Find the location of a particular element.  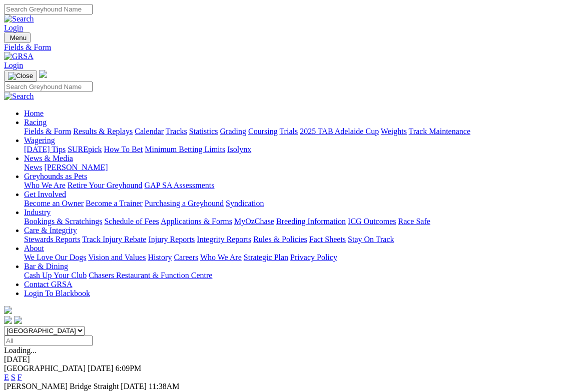

a: Contact GRSA is located at coordinates (48, 284).